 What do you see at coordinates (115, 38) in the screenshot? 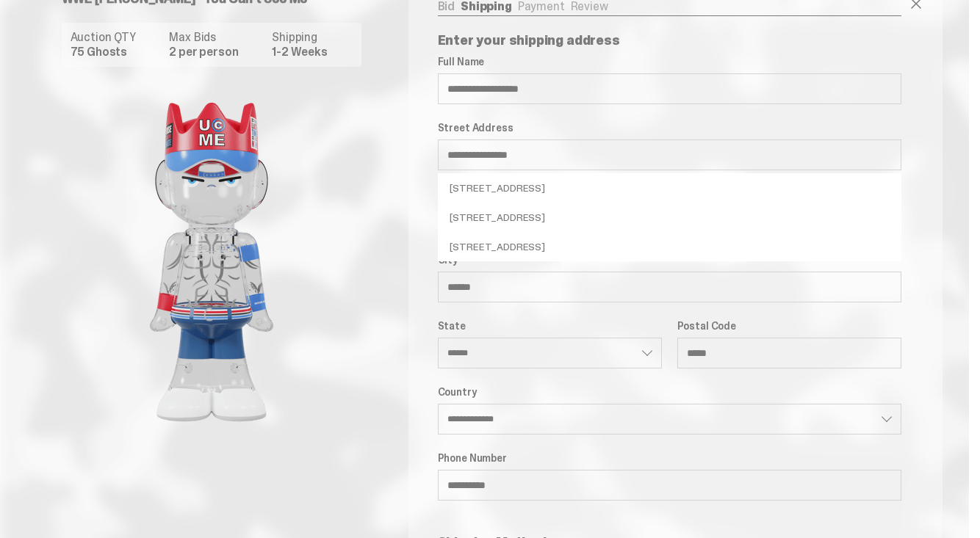
I see `dt: Auction QTY` at bounding box center [115, 38].